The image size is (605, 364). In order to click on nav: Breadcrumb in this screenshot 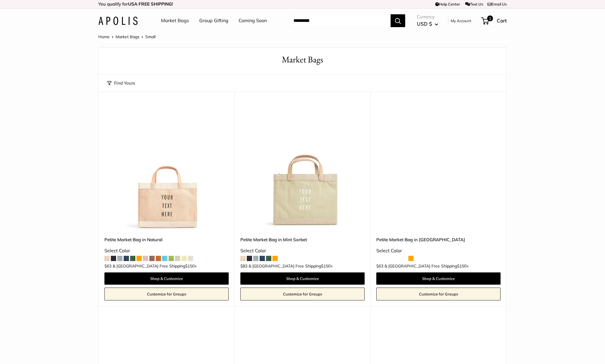, I will do `click(127, 37)`.